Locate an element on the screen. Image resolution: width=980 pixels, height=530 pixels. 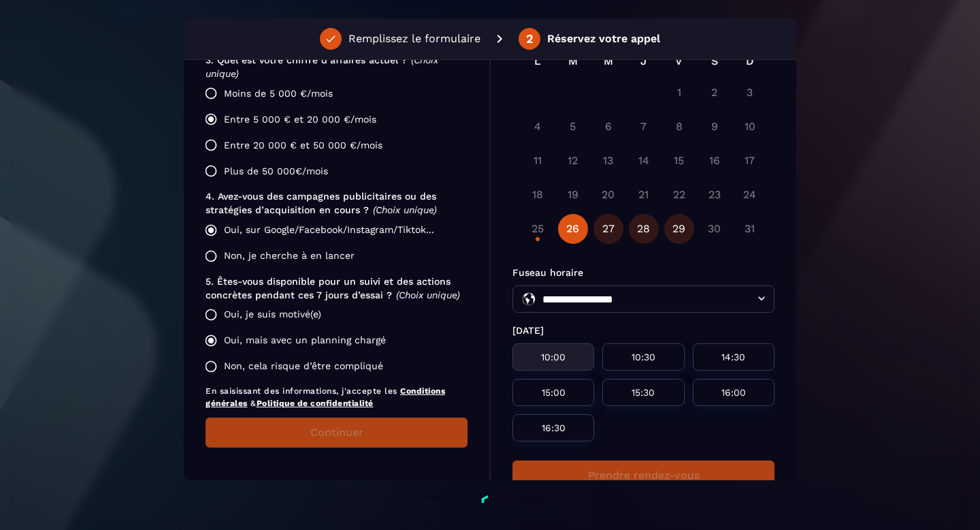
label: Oui, mais avec un planning chargé is located at coordinates (323, 349).